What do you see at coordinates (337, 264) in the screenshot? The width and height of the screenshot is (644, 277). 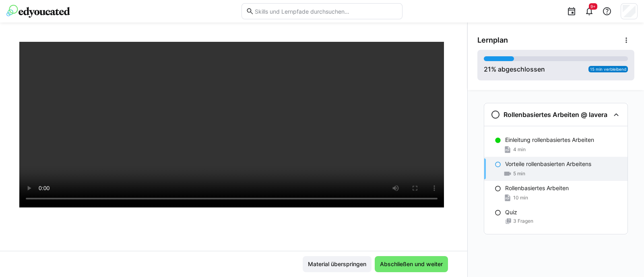 I see `button: Material überspringen` at bounding box center [337, 264].